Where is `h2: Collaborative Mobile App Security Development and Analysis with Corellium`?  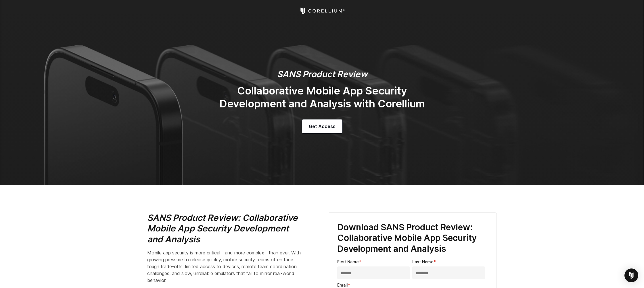
h2: Collaborative Mobile App Security Development and Analysis with Corellium is located at coordinates (322, 97).